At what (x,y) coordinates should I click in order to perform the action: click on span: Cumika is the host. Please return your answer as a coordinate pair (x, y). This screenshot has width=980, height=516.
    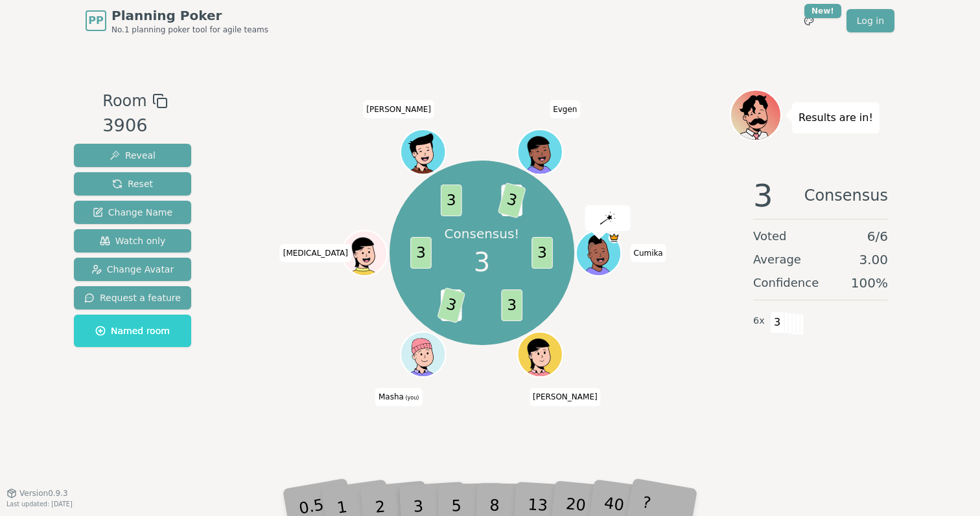
    Looking at the image, I should click on (613, 237).